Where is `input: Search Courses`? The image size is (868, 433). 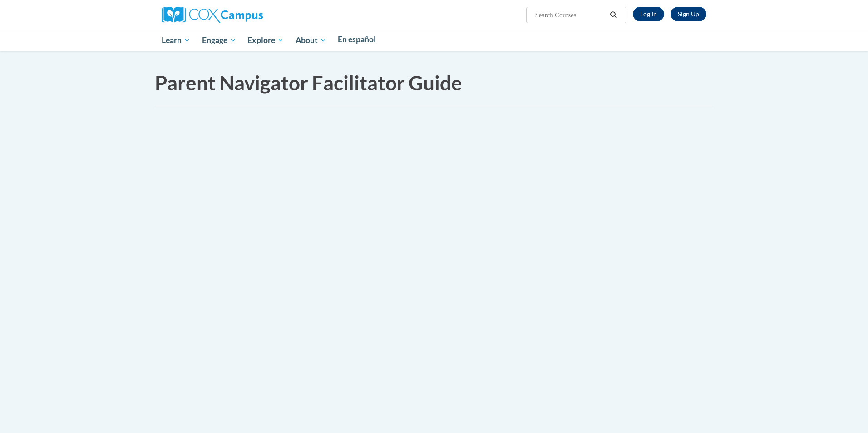 input: Search Courses is located at coordinates (571, 15).